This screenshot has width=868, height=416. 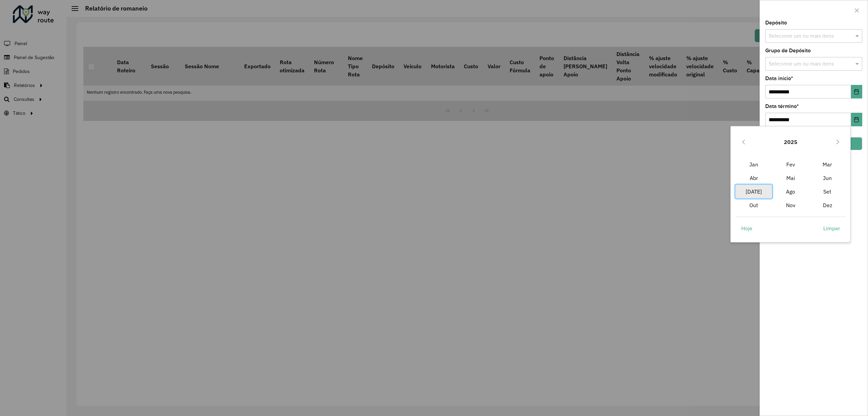 I want to click on span: Jan, so click(x=754, y=164).